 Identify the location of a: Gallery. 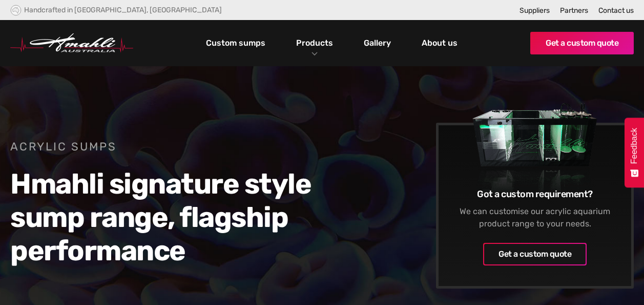
(377, 43).